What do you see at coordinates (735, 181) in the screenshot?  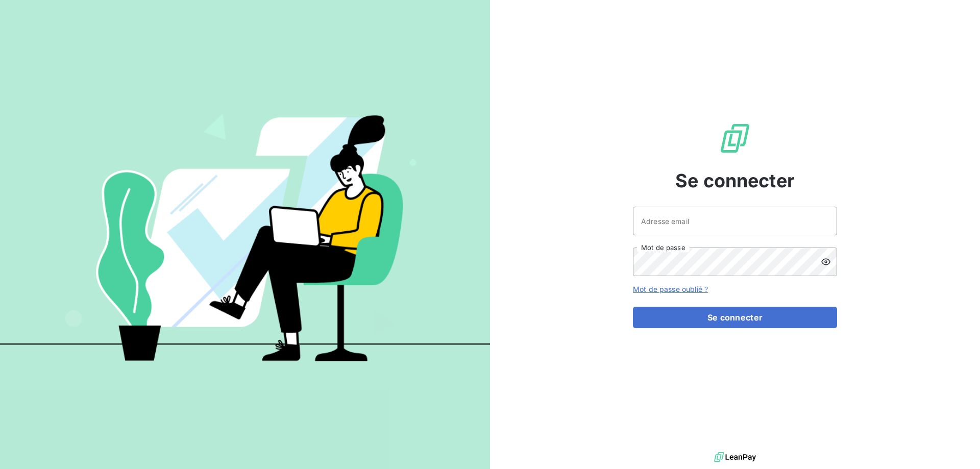 I see `span: Se connecter` at bounding box center [735, 181].